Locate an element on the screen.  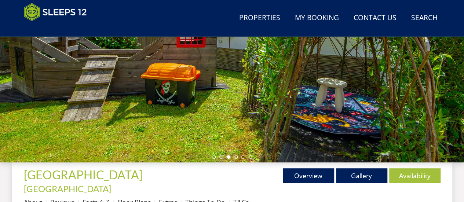
a: My Booking is located at coordinates (317, 18).